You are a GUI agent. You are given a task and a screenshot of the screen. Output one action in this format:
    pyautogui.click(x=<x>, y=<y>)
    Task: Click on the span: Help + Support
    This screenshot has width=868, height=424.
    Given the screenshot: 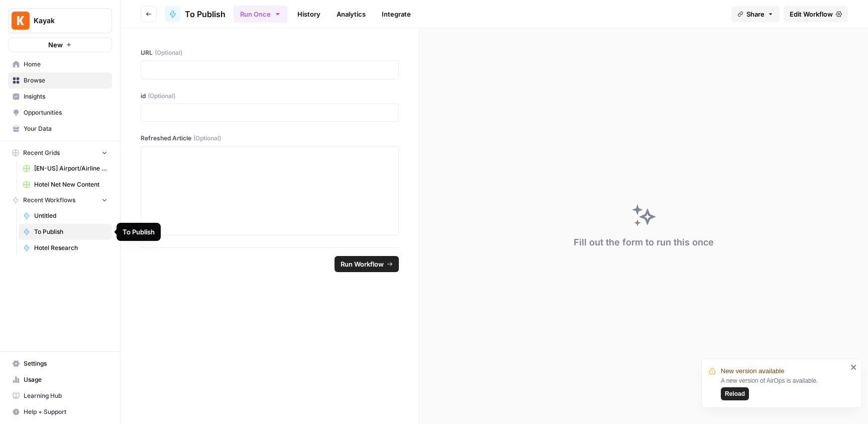 What is the action you would take?
    pyautogui.click(x=66, y=411)
    